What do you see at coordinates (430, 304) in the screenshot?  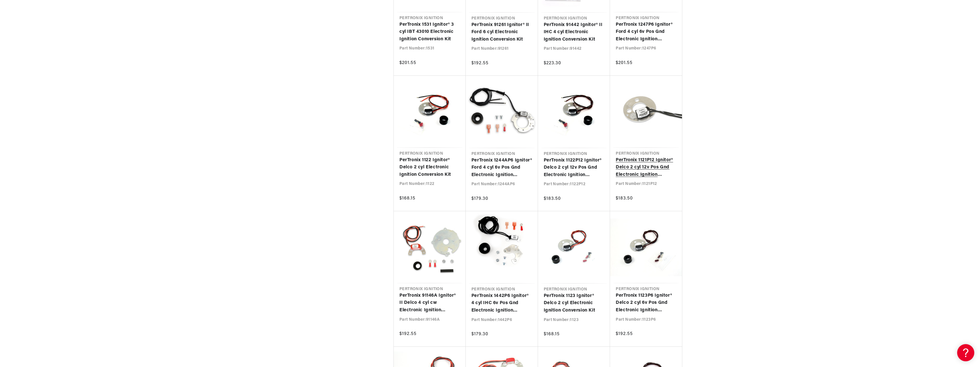 I see `a: PerTronix 91146A Ignitor® II Delco 4 cyl cw Electronic Ignition Conversion Kit` at bounding box center [430, 304].